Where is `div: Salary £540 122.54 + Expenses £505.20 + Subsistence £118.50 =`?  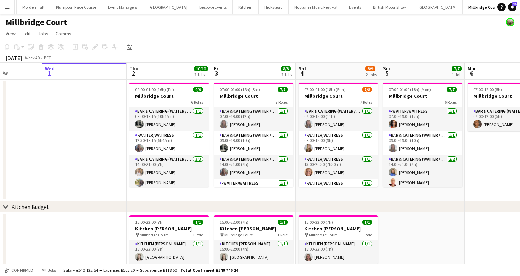 div: Salary £540 122.54 + Expenses £505.20 + Subsistence £118.50 = is located at coordinates (151, 270).